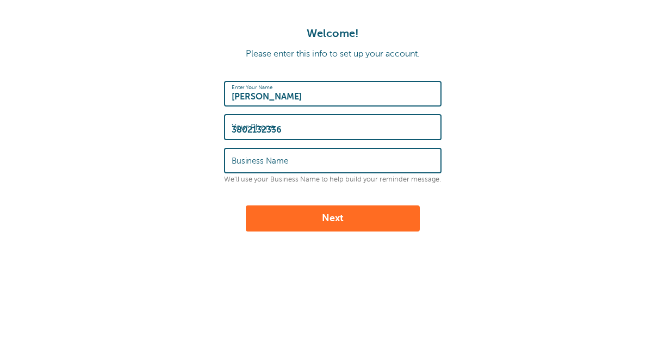 The width and height of the screenshot is (665, 344). What do you see at coordinates (260, 161) in the screenshot?
I see `label: Business Name` at bounding box center [260, 161].